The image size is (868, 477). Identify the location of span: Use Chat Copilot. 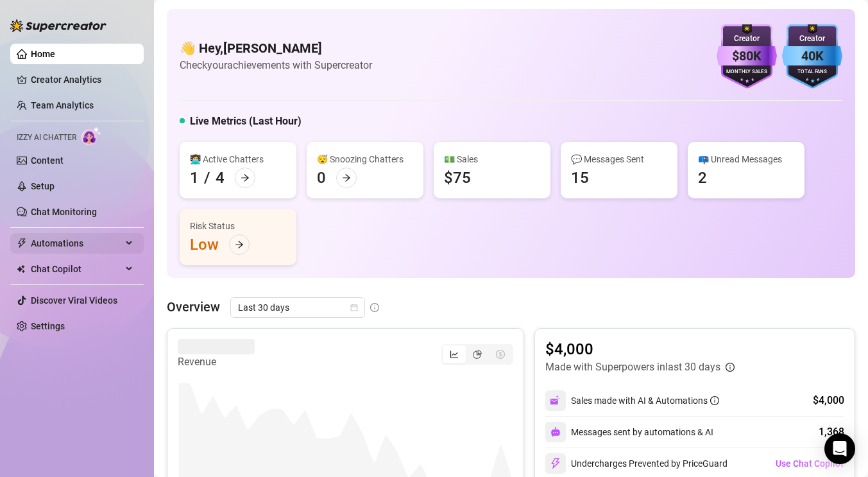
(810, 463).